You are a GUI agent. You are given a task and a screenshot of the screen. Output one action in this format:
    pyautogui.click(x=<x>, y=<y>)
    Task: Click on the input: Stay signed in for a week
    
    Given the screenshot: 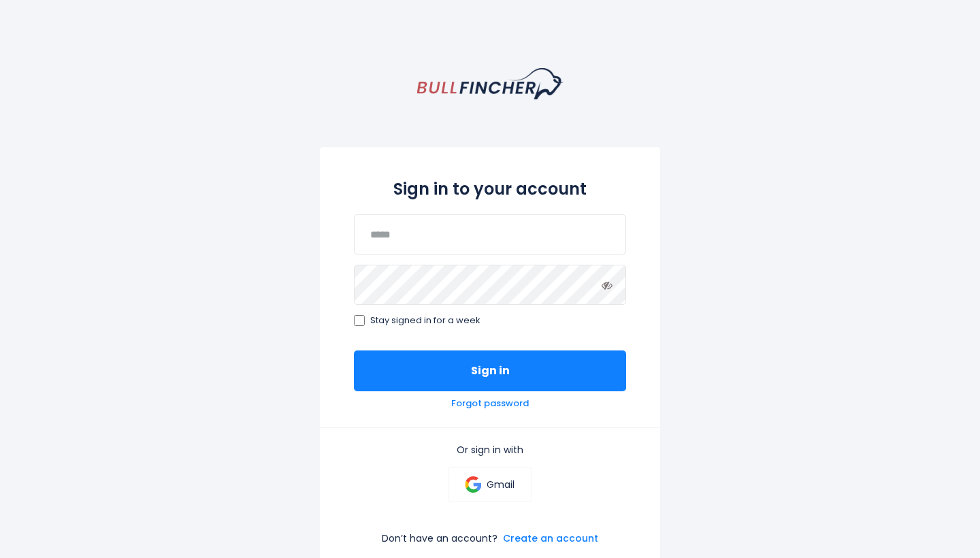 What is the action you would take?
    pyautogui.click(x=359, y=320)
    